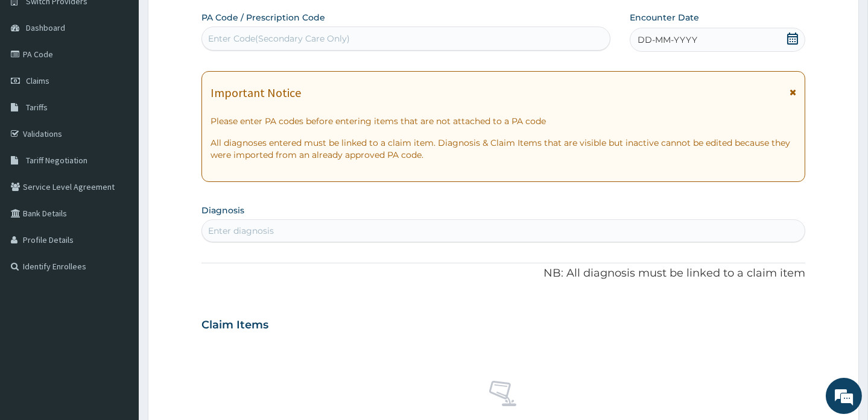 This screenshot has height=420, width=868. I want to click on span: DD-MM-YYYY, so click(667, 40).